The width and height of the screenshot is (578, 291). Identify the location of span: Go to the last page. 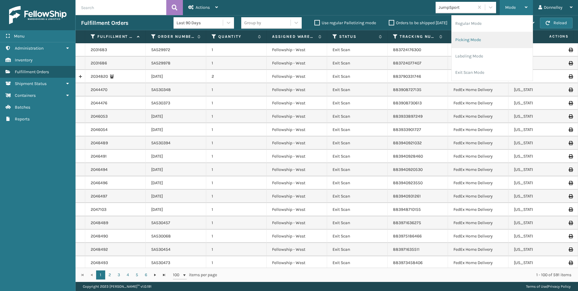
(164, 275).